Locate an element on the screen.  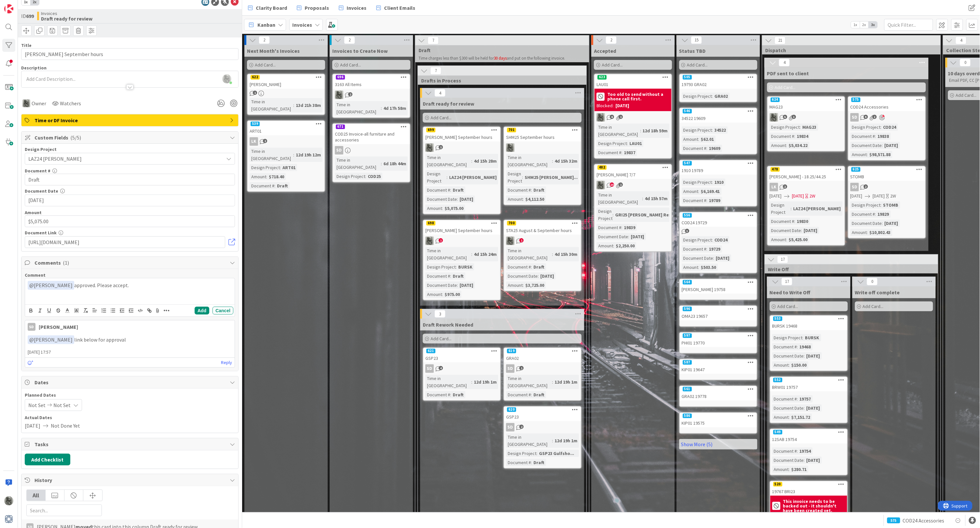
a: Reply is located at coordinates (227, 362).